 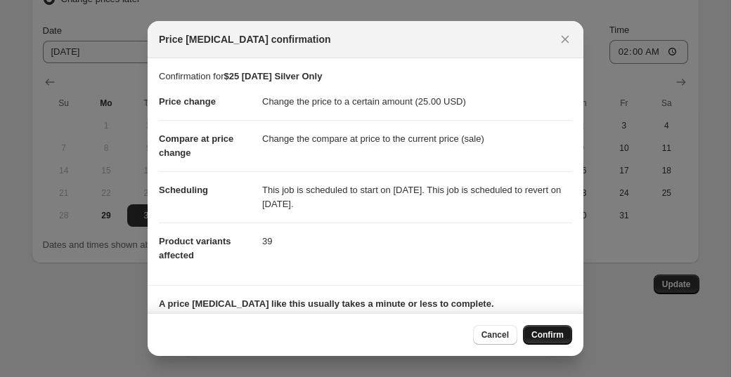 What do you see at coordinates (195, 248) in the screenshot?
I see `span: Product variants affected` at bounding box center [195, 248].